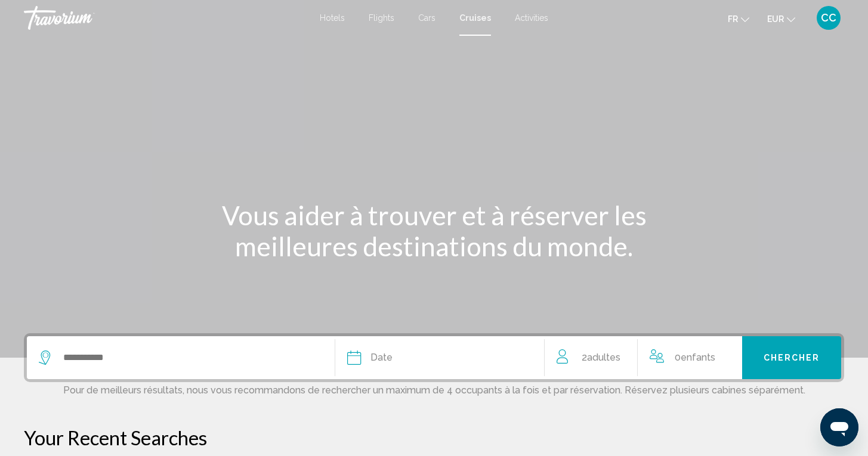 This screenshot has width=868, height=456. Describe the element at coordinates (776, 19) in the screenshot. I see `span: EUR` at that location.